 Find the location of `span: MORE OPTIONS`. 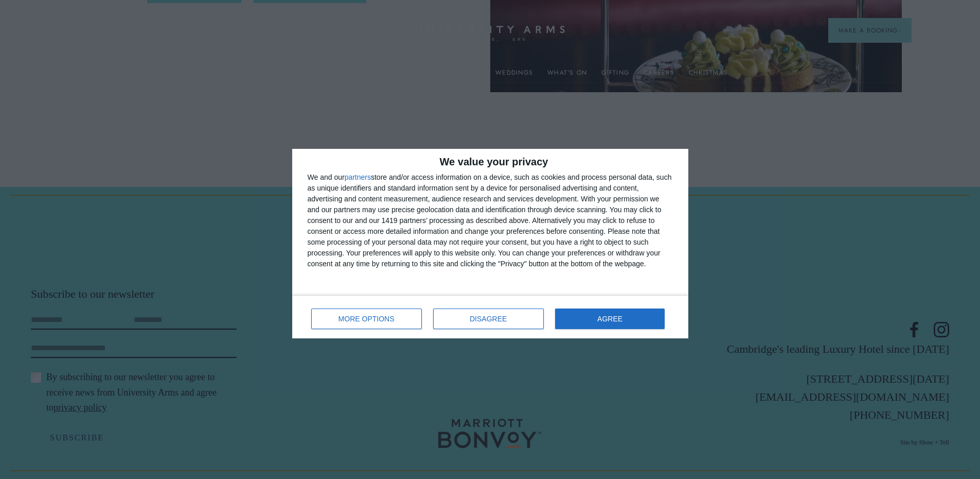

span: MORE OPTIONS is located at coordinates (367, 319).